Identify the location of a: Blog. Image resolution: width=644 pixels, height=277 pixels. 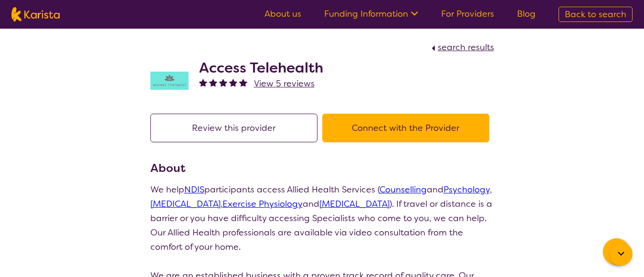
(526, 14).